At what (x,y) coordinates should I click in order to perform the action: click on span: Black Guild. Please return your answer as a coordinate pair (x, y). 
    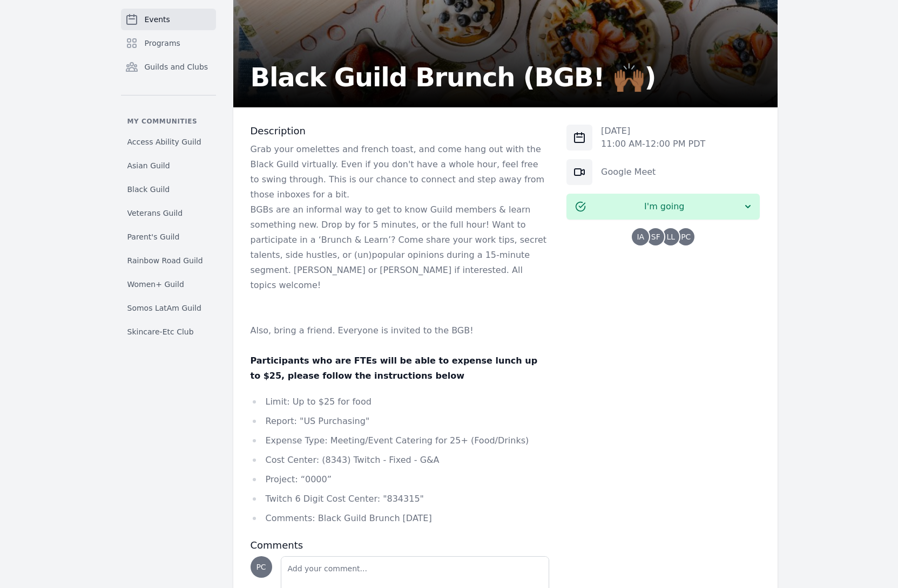
    Looking at the image, I should click on (149, 189).